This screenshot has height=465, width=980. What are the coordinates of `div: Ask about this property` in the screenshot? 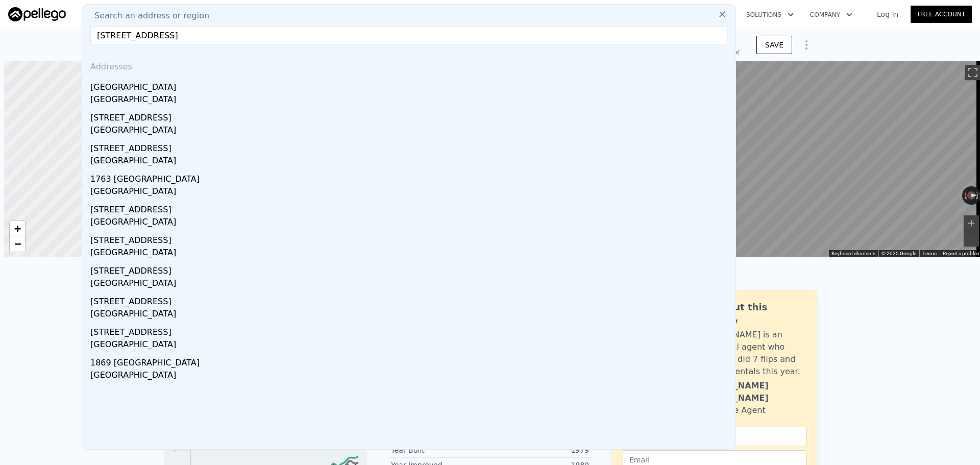 It's located at (749, 314).